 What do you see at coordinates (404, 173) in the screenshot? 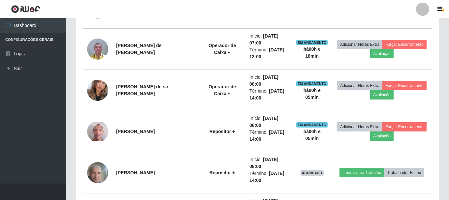
I see `button: Trabalhador Faltou` at bounding box center [404, 173].